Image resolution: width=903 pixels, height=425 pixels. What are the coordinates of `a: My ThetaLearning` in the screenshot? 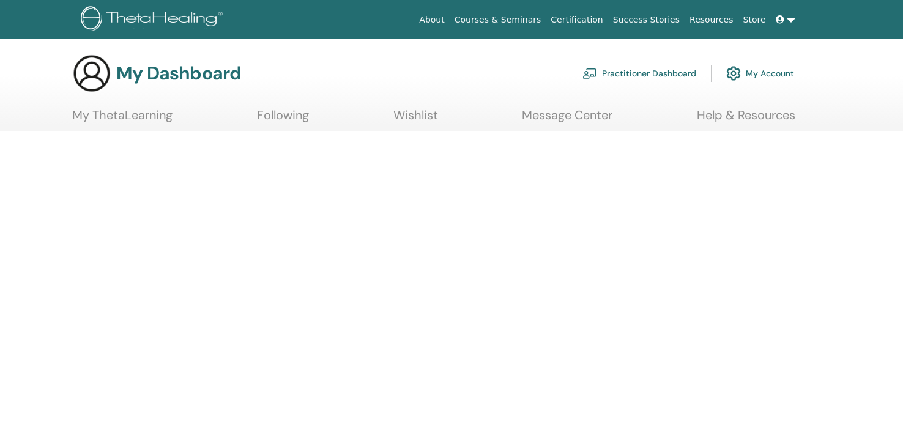 It's located at (122, 119).